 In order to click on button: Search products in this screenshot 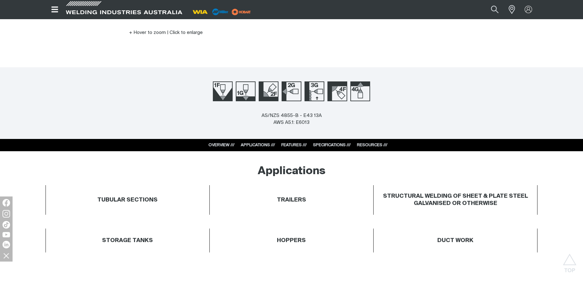, I will do `click(495, 9)`.